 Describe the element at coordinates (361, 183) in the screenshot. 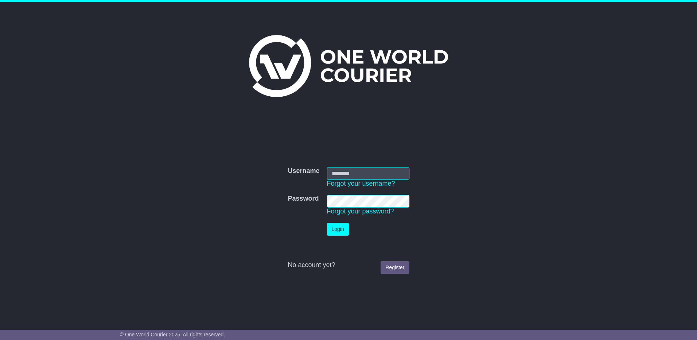

I see `a: Forgot your username?` at that location.